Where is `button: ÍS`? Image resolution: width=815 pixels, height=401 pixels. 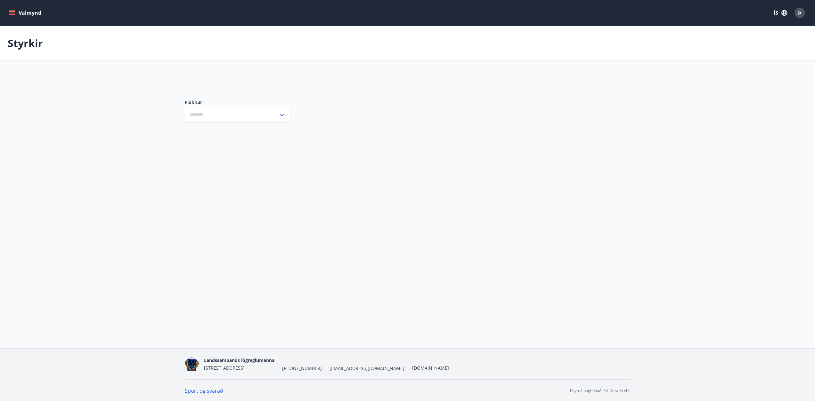
button: ÍS is located at coordinates (780, 13).